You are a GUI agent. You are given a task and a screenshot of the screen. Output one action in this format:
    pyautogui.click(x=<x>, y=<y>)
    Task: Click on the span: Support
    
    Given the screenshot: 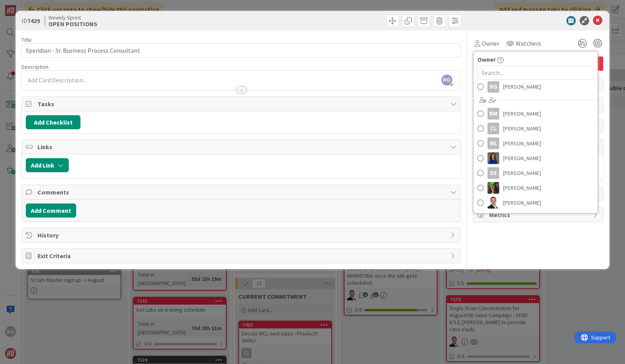 What is the action you would take?
    pyautogui.click(x=26, y=6)
    